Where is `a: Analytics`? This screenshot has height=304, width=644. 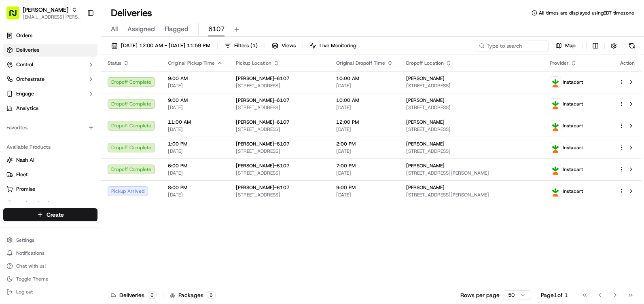
a: Analytics is located at coordinates (50, 109).